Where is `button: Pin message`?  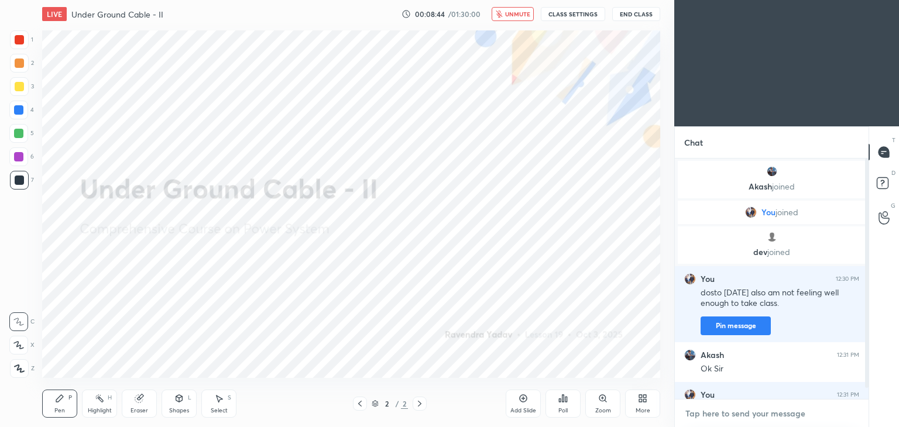 button: Pin message is located at coordinates (736, 326).